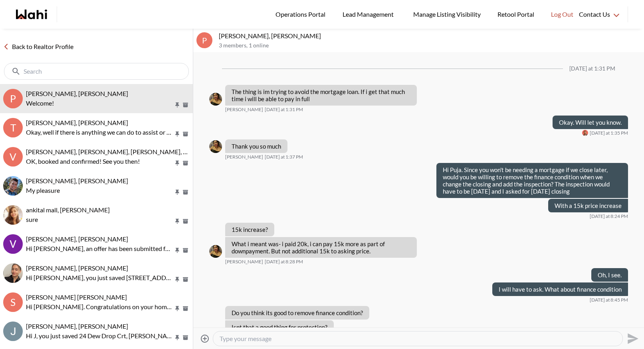 Image resolution: width=644 pixels, height=349 pixels. I want to click on div: S, so click(12, 302).